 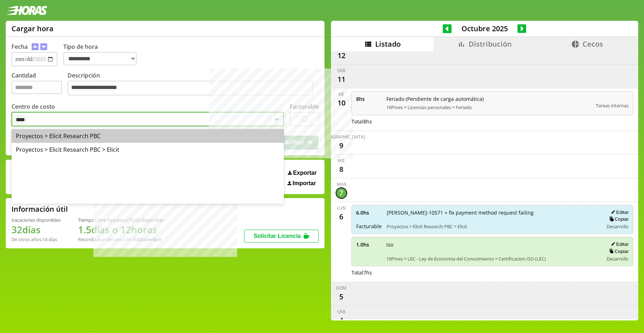 What do you see at coordinates (193, 85) in the screenshot?
I see `label: Descripción` at bounding box center [193, 85].